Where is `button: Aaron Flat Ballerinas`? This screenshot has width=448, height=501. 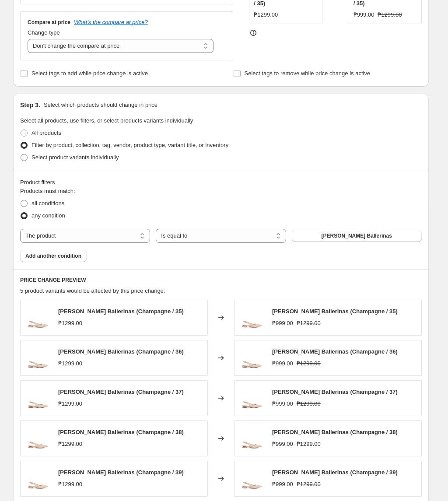
button: Aaron Flat Ballerinas is located at coordinates (356, 236).